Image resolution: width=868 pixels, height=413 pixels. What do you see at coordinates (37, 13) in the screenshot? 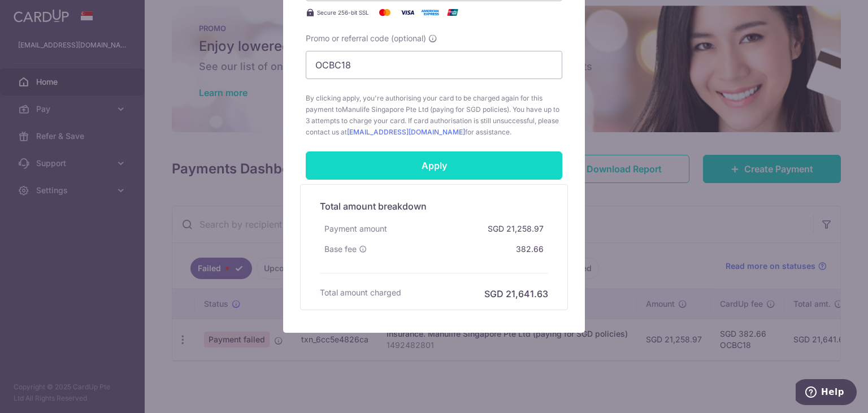
I see `span: Help` at bounding box center [37, 13].